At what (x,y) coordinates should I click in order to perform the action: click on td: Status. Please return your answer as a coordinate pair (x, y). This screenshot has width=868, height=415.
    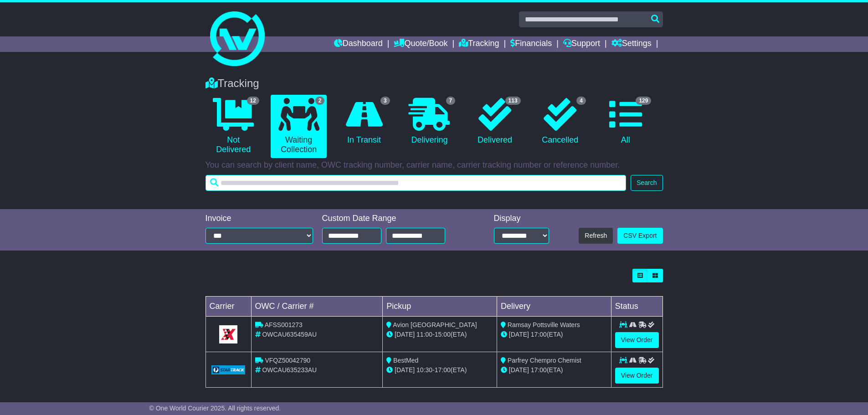
    Looking at the image, I should click on (636, 307).